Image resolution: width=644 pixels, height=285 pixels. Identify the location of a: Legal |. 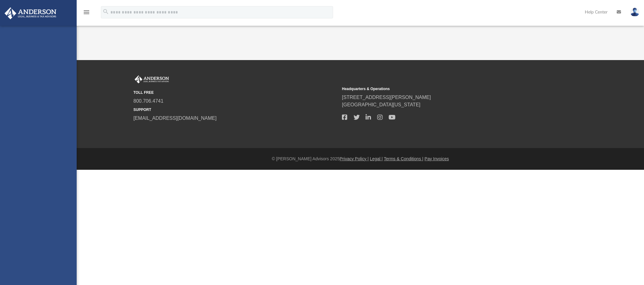
(376, 159).